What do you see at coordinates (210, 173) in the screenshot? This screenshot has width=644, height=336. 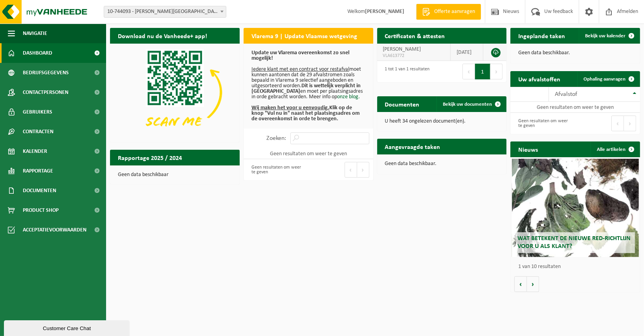 I see `a: Bekijk rapportage` at bounding box center [210, 173].